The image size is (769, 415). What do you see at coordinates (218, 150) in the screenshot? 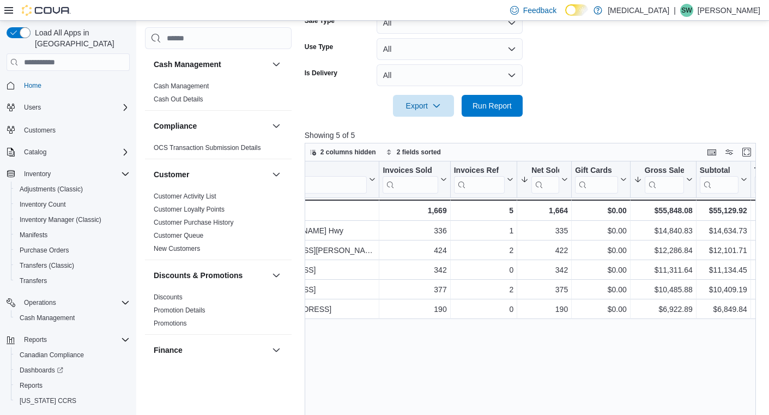
I see `div: Compliance` at bounding box center [218, 150].